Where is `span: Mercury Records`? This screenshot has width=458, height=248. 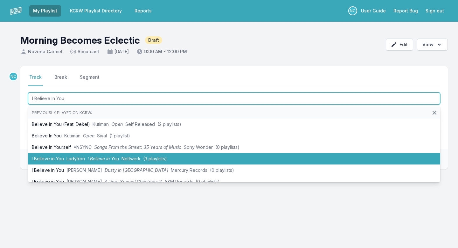 span: Mercury Records is located at coordinates (189, 170).